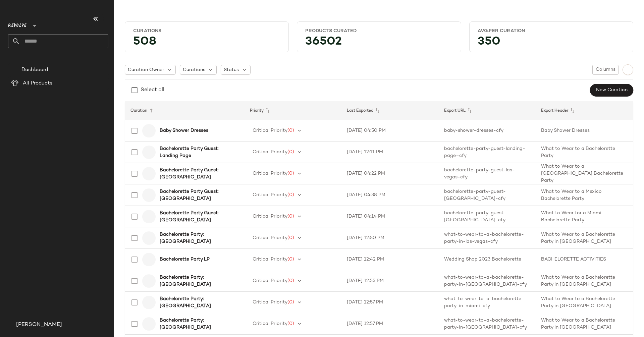 The height and width of the screenshot is (337, 644). I want to click on b: Bachelorette Party Guest: Landing Page, so click(198, 152).